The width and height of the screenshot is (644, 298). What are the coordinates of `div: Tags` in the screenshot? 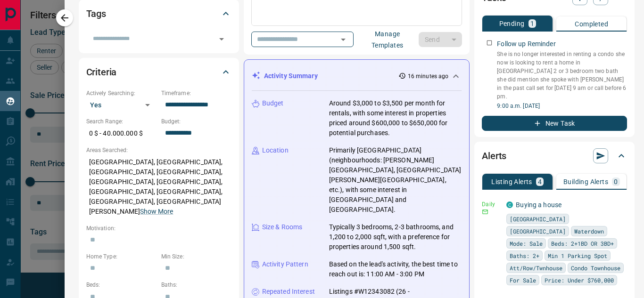 It's located at (159, 14).